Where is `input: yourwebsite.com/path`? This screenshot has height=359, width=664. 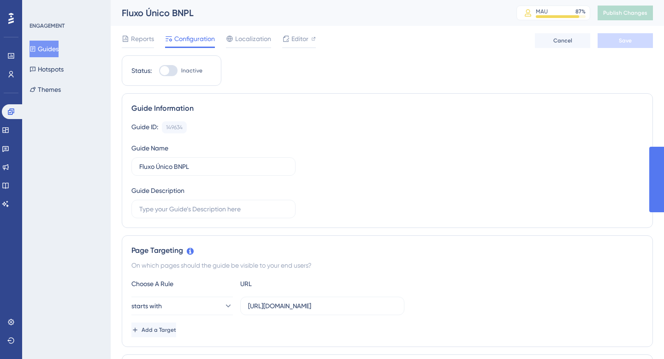
input: yourwebsite.com/path is located at coordinates (322, 306).